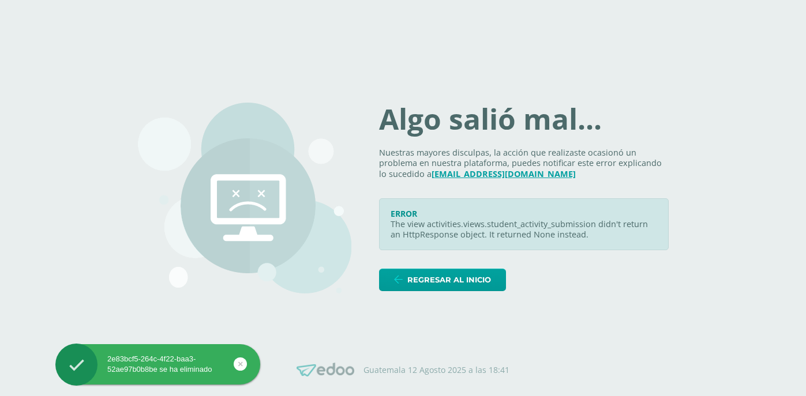 This screenshot has width=806, height=396. I want to click on img: Edoo, so click(325, 370).